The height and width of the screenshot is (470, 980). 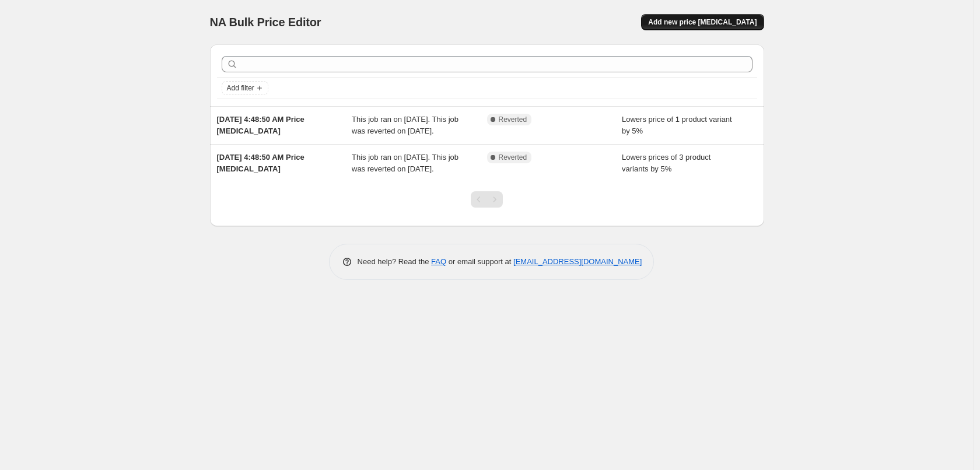 I want to click on span: Need help? Read the, so click(x=394, y=261).